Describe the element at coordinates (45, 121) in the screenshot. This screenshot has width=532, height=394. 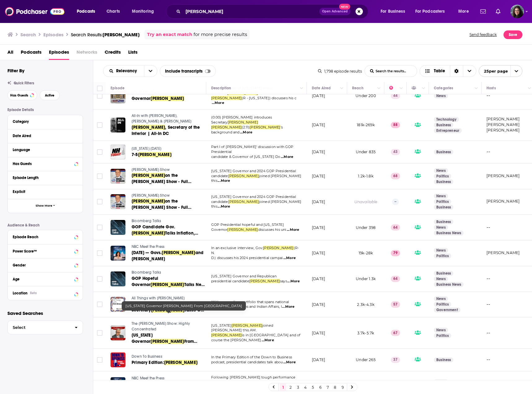
I see `button: Category` at that location.